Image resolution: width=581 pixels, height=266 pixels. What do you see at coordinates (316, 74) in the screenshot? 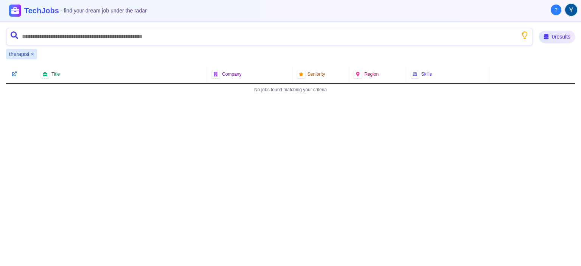
I see `span: Seniority` at bounding box center [316, 74].